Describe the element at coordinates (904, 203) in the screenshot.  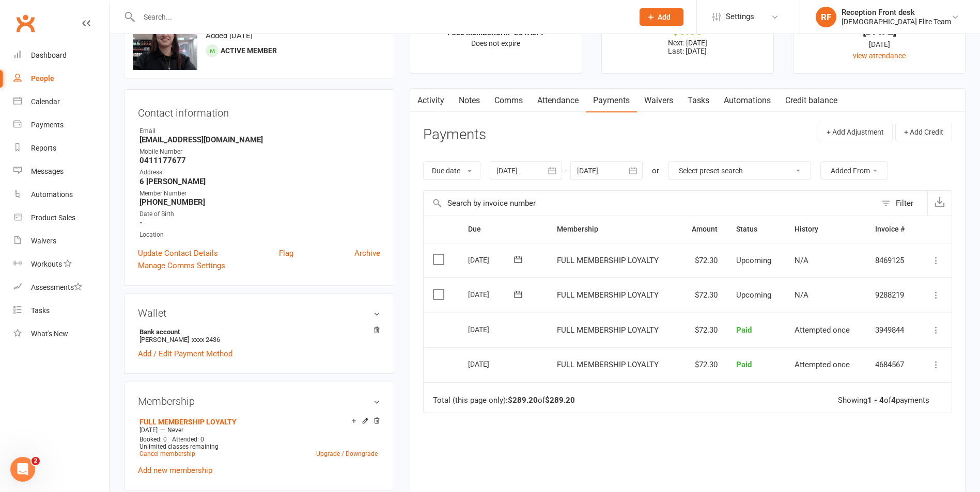
I see `div: Filter` at that location.